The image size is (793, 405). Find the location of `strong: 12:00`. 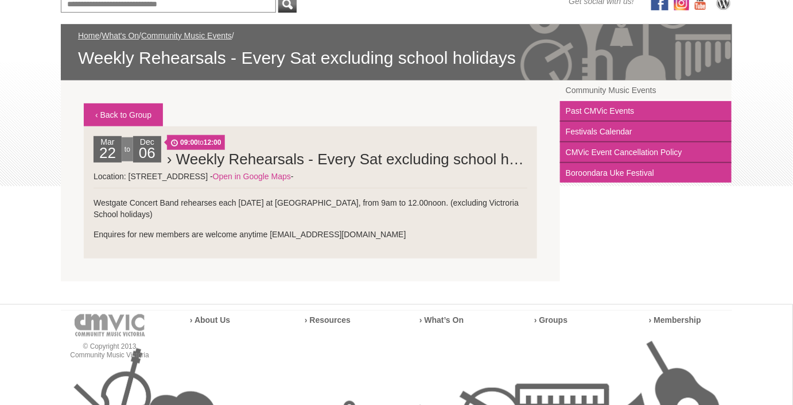

strong: 12:00 is located at coordinates (212, 142).